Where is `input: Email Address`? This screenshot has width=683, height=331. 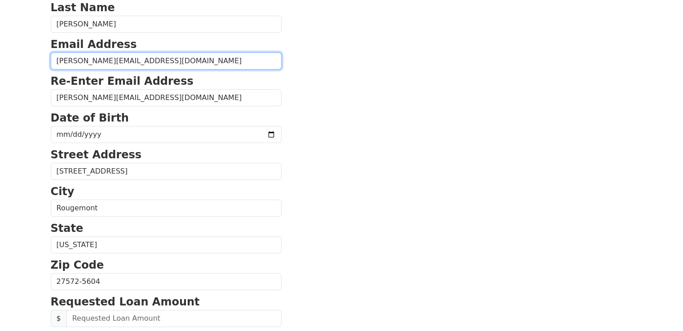 input: Email Address is located at coordinates (166, 61).